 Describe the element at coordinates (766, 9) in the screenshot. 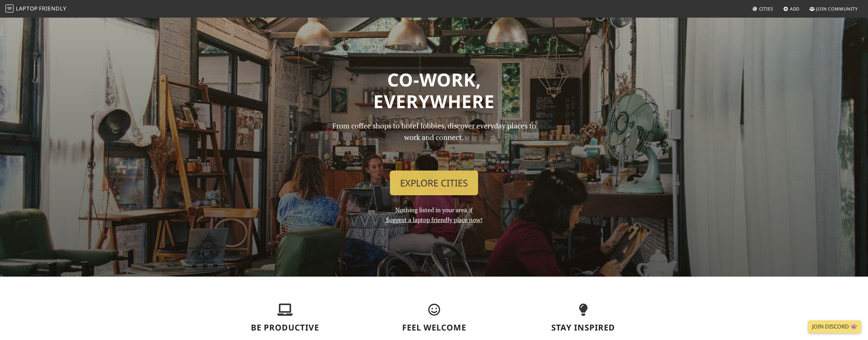

I see `span: Cities` at that location.